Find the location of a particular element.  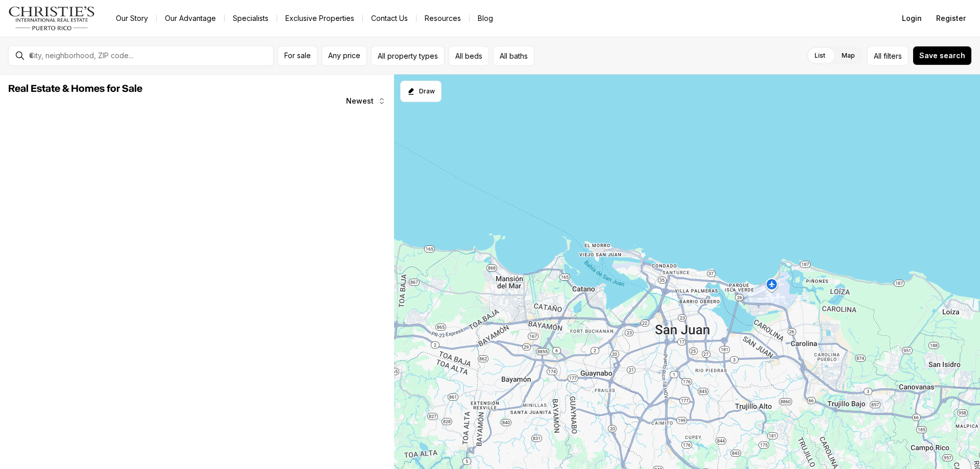

span: Newest is located at coordinates (360, 101).